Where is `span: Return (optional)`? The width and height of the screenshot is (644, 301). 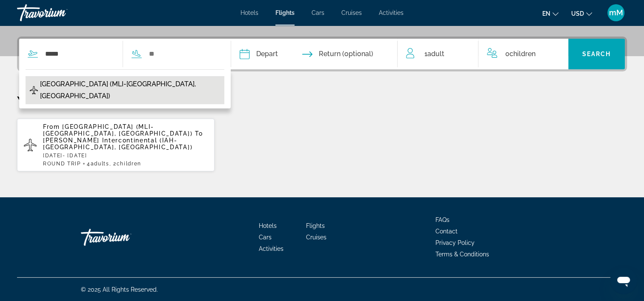
span: Return (optional) is located at coordinates (346, 54).